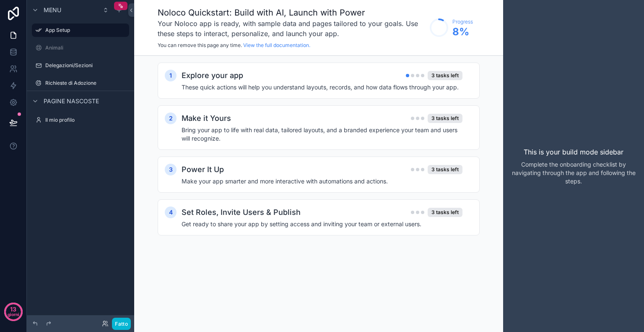  I want to click on a: Delegazioni/Sezioni, so click(81, 65).